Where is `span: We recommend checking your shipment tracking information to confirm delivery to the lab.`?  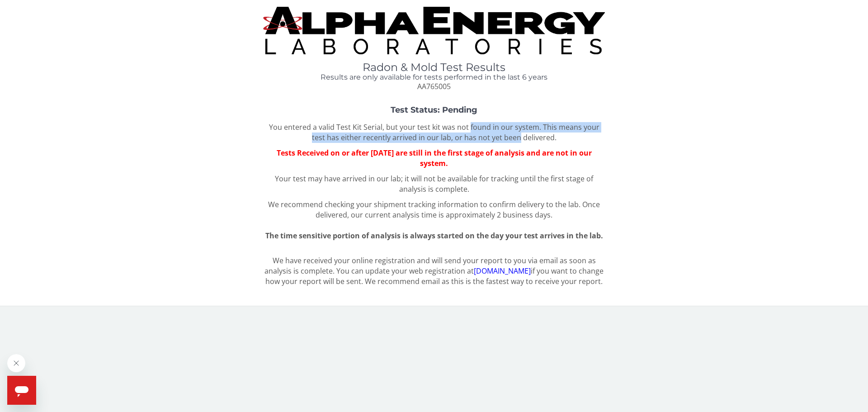 span: We recommend checking your shipment tracking information to confirm delivery to the lab. is located at coordinates (424, 205).